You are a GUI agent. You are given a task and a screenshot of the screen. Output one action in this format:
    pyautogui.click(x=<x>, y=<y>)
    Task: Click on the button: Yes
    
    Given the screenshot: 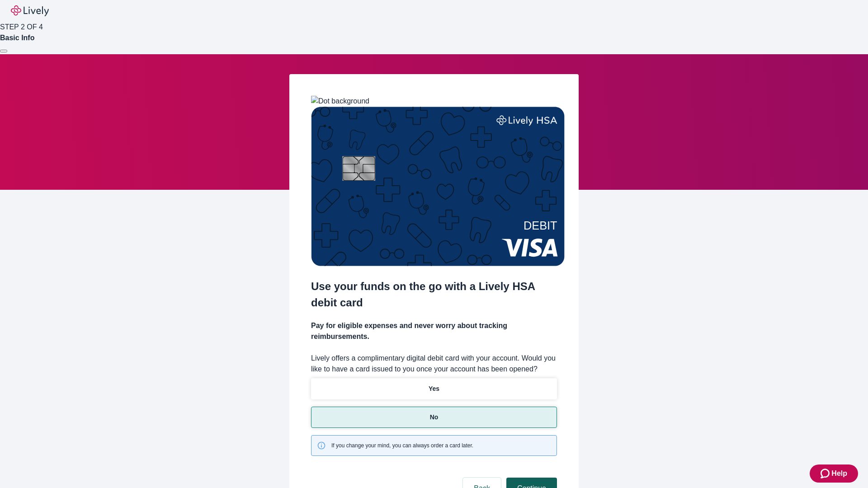 What is the action you would take?
    pyautogui.click(x=434, y=389)
    